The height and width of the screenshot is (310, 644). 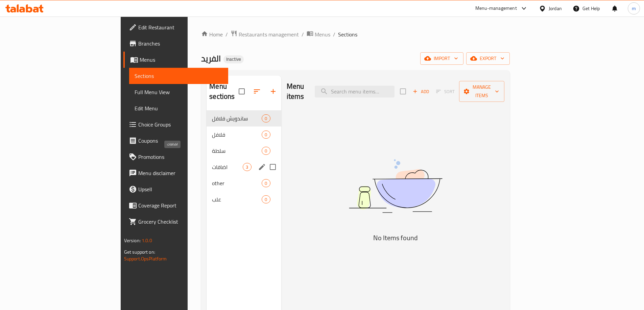 I want to click on span: Full Menu View, so click(x=178, y=92).